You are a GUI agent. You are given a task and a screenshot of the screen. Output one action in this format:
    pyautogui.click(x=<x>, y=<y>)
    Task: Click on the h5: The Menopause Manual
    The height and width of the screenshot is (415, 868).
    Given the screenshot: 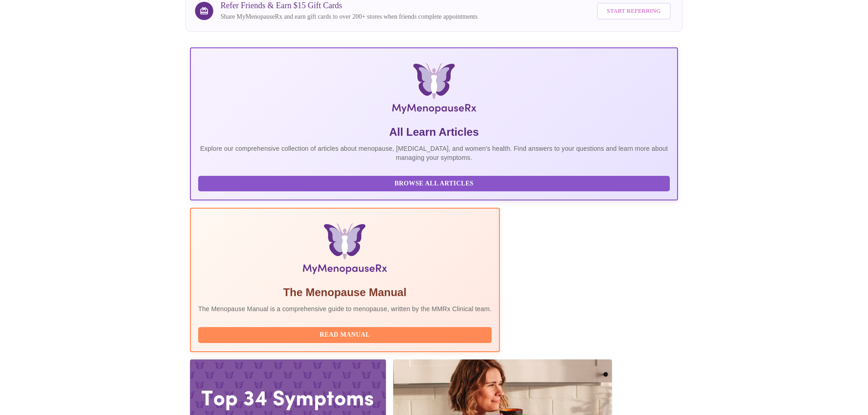 What is the action you would take?
    pyautogui.click(x=345, y=293)
    